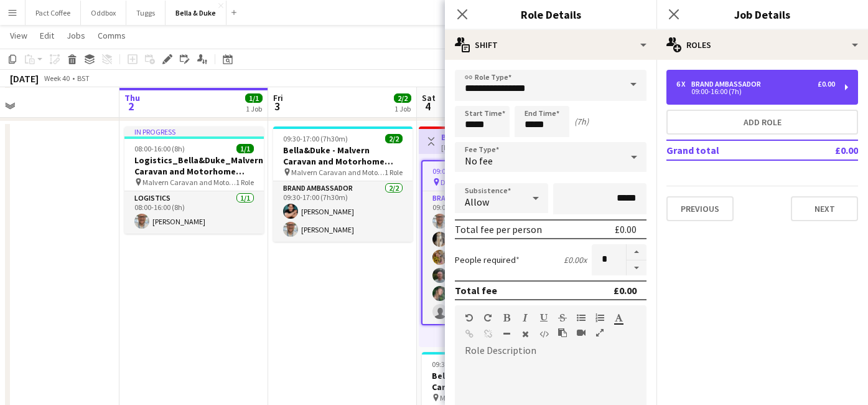 The height and width of the screenshot is (405, 868). I want to click on app-job-card: 09:30-17:00 (7h30m)2/2Bella&Duke - Malvern Caravan and Motorhome Show Malvern Caravan and Motorho..., so click(343, 184).